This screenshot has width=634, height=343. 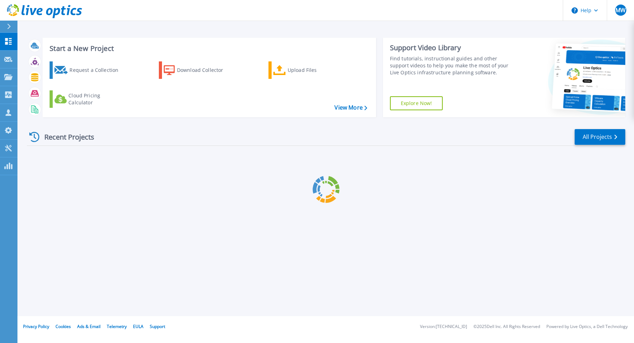 What do you see at coordinates (36, 326) in the screenshot?
I see `a: Privacy Policy` at bounding box center [36, 326].